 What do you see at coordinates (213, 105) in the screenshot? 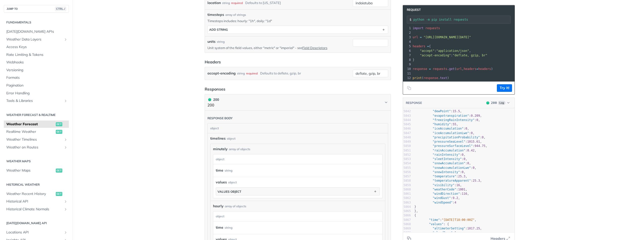
I see `p: 200` at bounding box center [213, 105].